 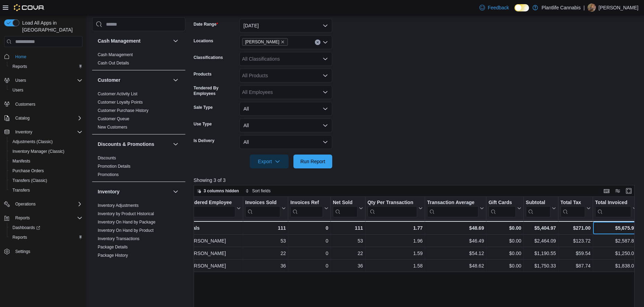 I want to click on button: Inventory Manager (Classic), so click(x=46, y=152).